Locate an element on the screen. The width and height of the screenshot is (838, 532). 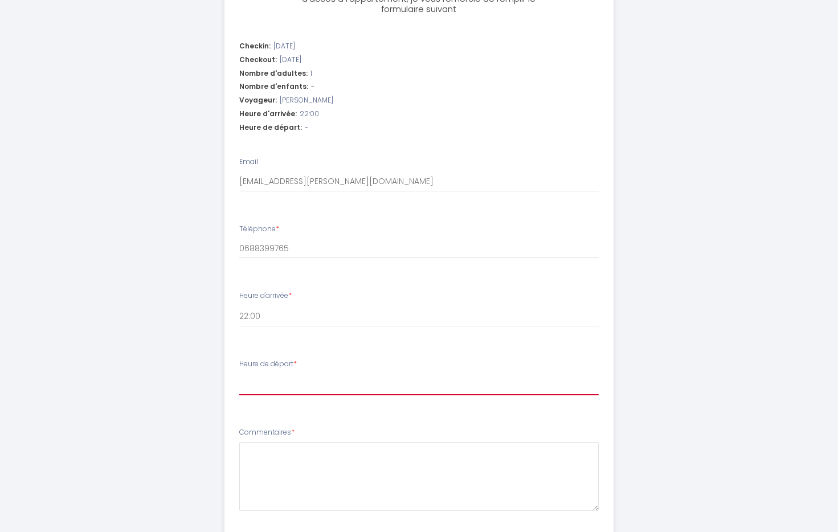
span: Voyageur: is located at coordinates (258, 100).